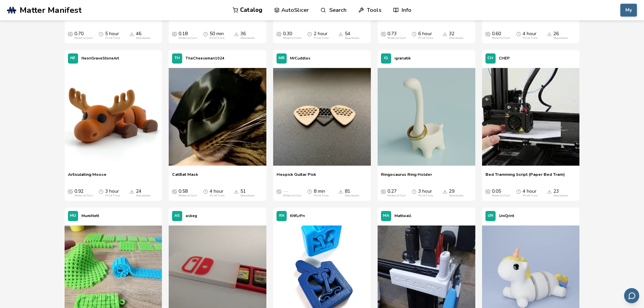 Image resolution: width=644 pixels, height=308 pixels. I want to click on a: Hexpick Guitar Pick, so click(296, 177).